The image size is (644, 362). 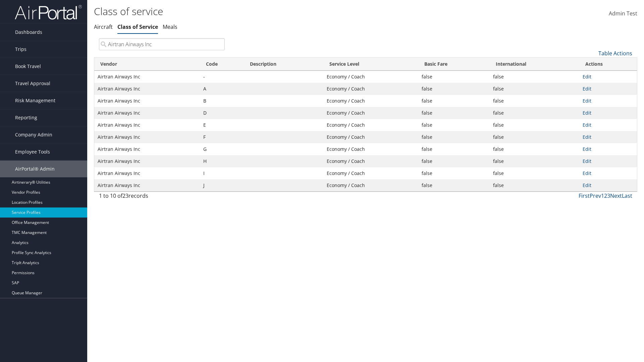 What do you see at coordinates (222, 64) in the screenshot?
I see `th: Code: activate to sort column descending` at bounding box center [222, 64].